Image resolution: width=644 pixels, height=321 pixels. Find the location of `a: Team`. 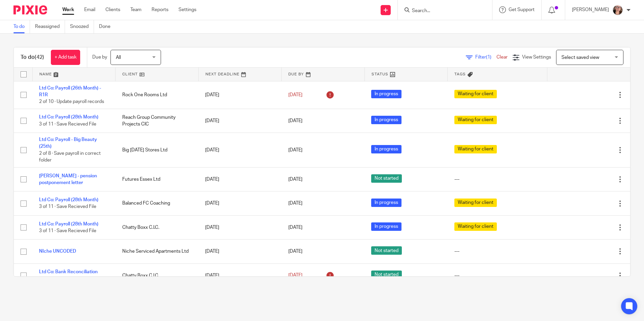

a: Team is located at coordinates (136, 10).